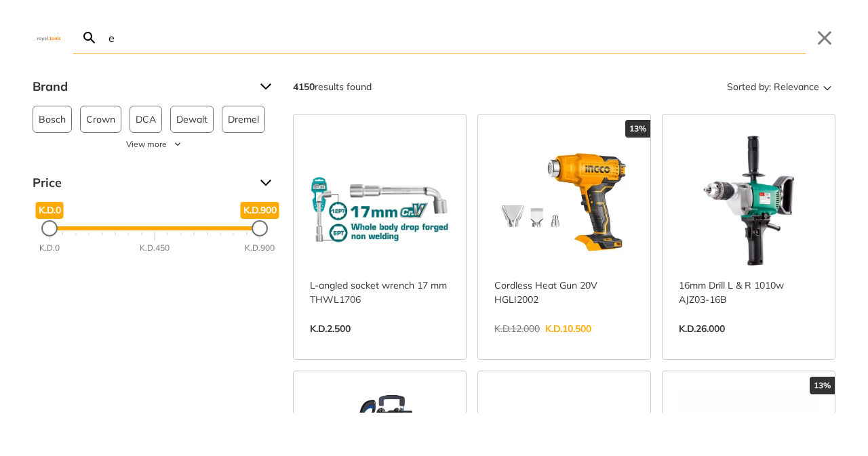 This screenshot has width=868, height=456. Describe the element at coordinates (141, 183) in the screenshot. I see `span: Price` at that location.